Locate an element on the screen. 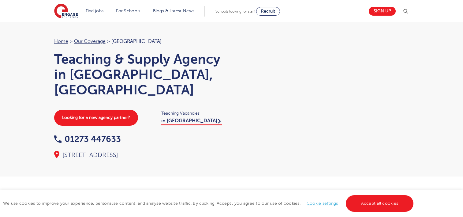 Image resolution: width=463 pixels, height=217 pixels. a: Blogs & Latest News is located at coordinates (174, 11).